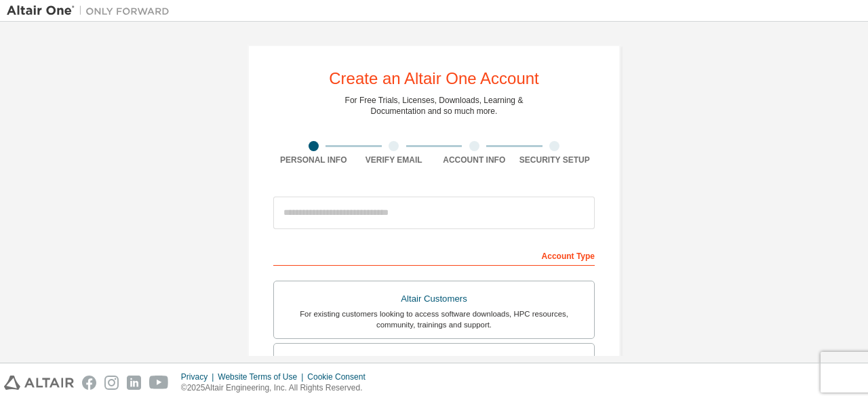 Image resolution: width=868 pixels, height=402 pixels. What do you see at coordinates (434, 319) in the screenshot?
I see `div: For existing customers looking to access software downloads, HPC resources, community, trainings ...` at bounding box center [434, 319].